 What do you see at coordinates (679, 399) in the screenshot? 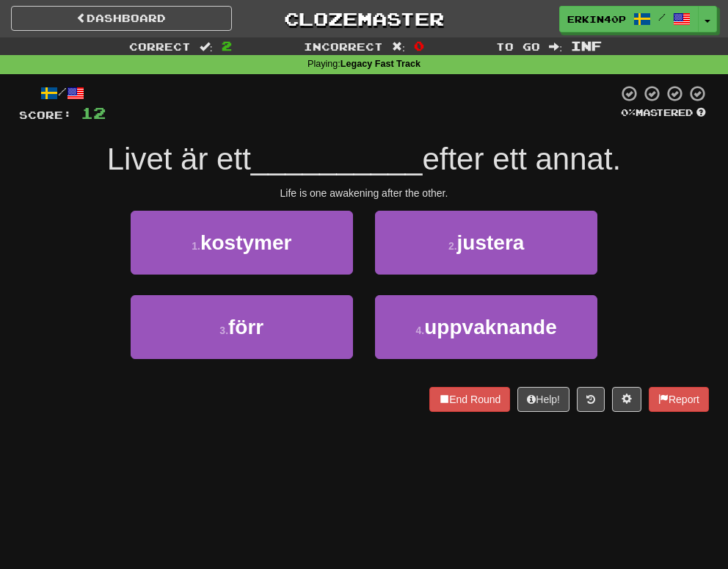
I see `button: Report` at bounding box center [679, 399].